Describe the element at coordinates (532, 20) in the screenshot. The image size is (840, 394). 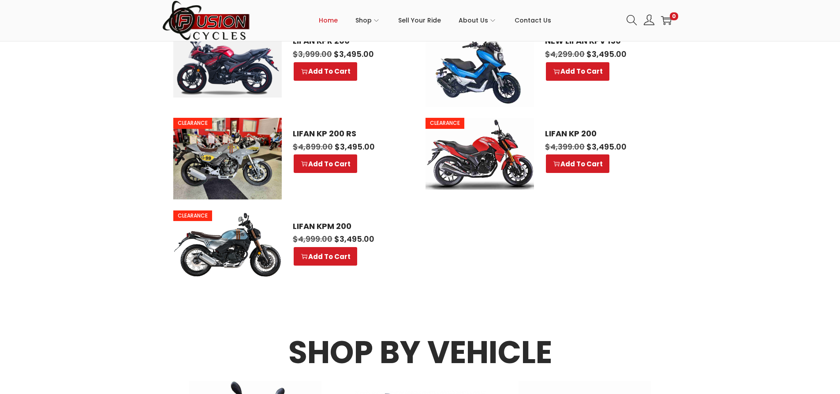
I see `span: Contact Us` at that location.